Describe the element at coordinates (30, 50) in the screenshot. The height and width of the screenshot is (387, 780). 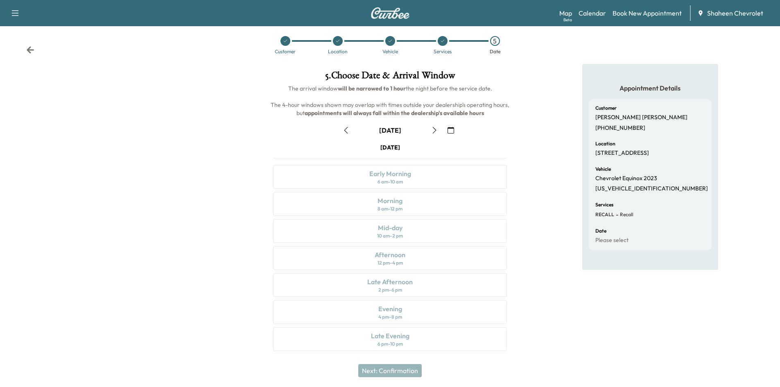
I see `div: Back` at that location.